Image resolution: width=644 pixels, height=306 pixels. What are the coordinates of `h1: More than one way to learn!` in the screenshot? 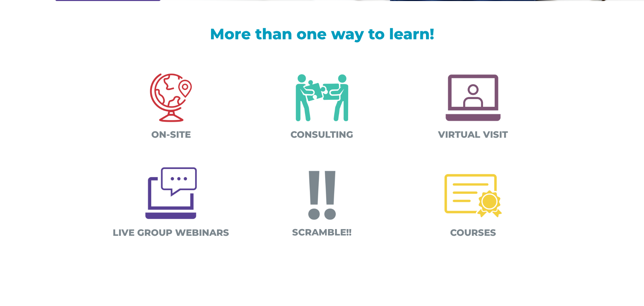 It's located at (322, 35).